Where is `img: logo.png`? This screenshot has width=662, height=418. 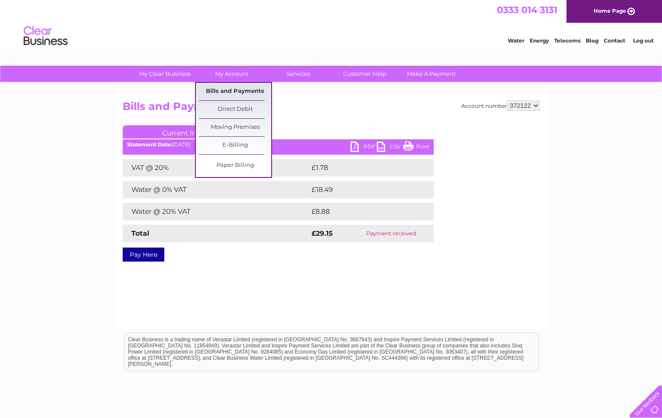
img: logo.png is located at coordinates (46, 36).